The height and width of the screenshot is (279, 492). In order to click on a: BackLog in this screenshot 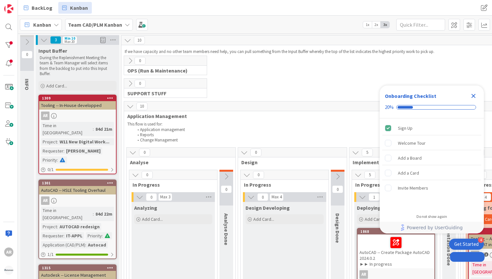, I will do `click(38, 8)`.